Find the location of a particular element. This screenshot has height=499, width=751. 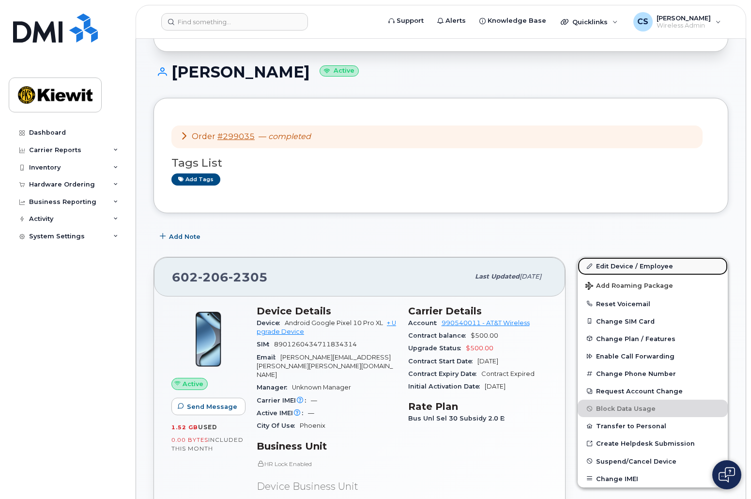

span: Send Message is located at coordinates (212, 406).